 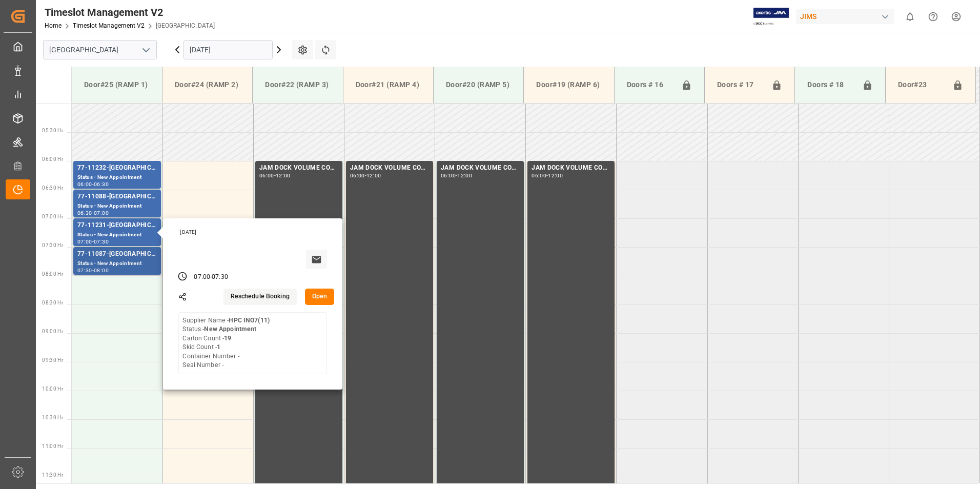 What do you see at coordinates (52, 25) in the screenshot?
I see `a: Home` at bounding box center [52, 25].